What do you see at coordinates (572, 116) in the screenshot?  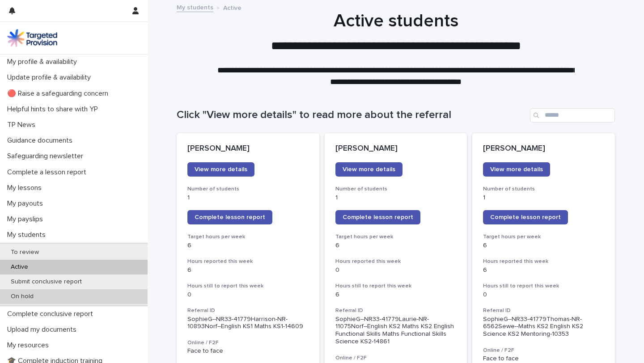 I see `input: Search` at bounding box center [572, 116].